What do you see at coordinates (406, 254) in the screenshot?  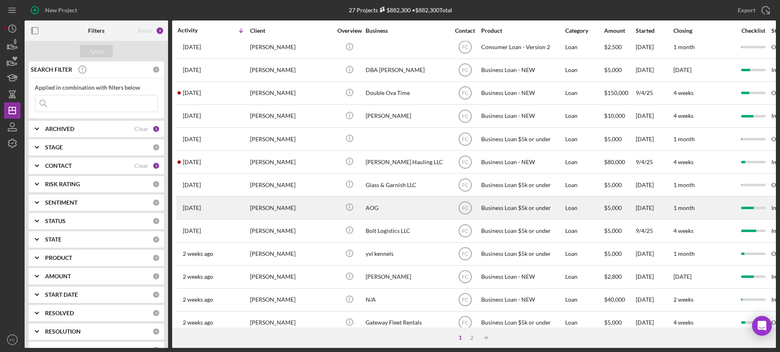 I see `div: yxl kennels` at bounding box center [406, 254].